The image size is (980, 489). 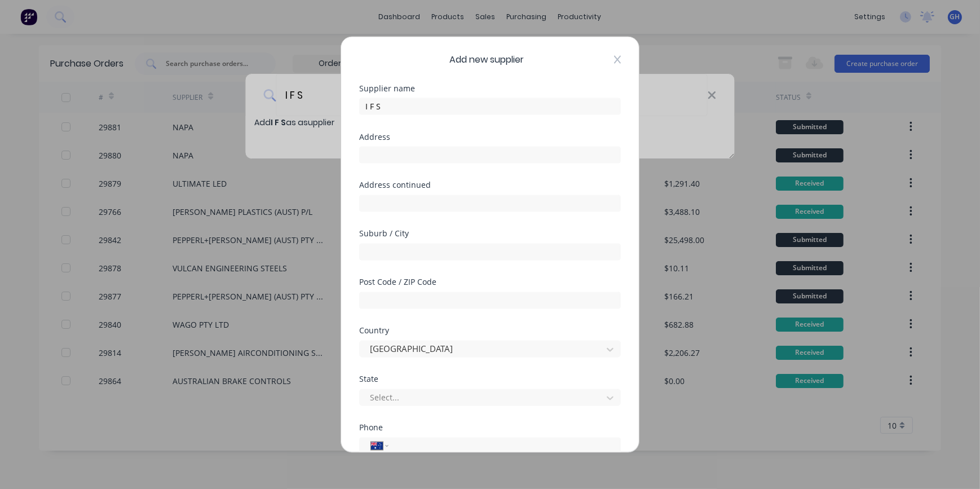 What do you see at coordinates (490, 233) in the screenshot?
I see `div: Suburb / City` at bounding box center [490, 233].